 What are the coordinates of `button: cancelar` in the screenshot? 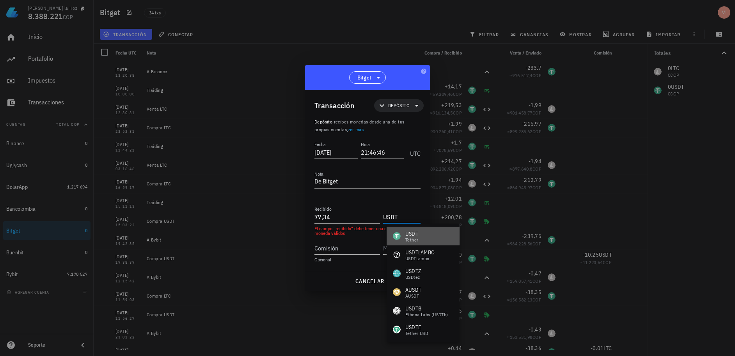 It's located at (369, 282).